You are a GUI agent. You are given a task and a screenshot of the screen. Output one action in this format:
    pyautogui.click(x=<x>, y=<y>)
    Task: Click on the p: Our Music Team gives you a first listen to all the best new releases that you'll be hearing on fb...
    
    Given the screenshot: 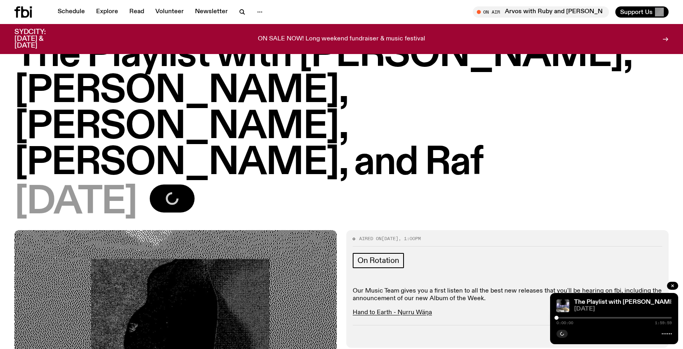 What is the action you would take?
    pyautogui.click(x=508, y=295)
    